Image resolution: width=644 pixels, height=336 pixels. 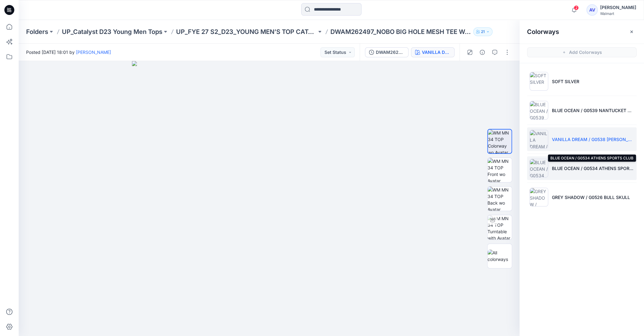 I want to click on button: 21, so click(x=483, y=32).